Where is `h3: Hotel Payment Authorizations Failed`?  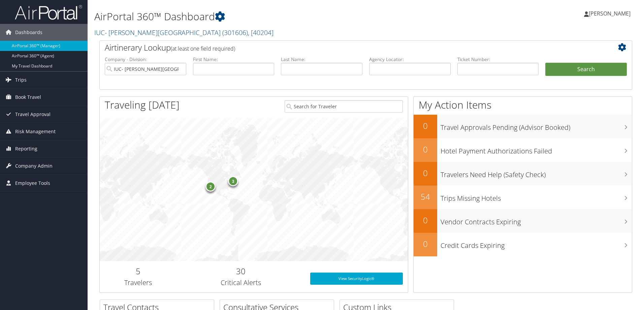 h3: Hotel Payment Authorizations Failed is located at coordinates (536, 150).